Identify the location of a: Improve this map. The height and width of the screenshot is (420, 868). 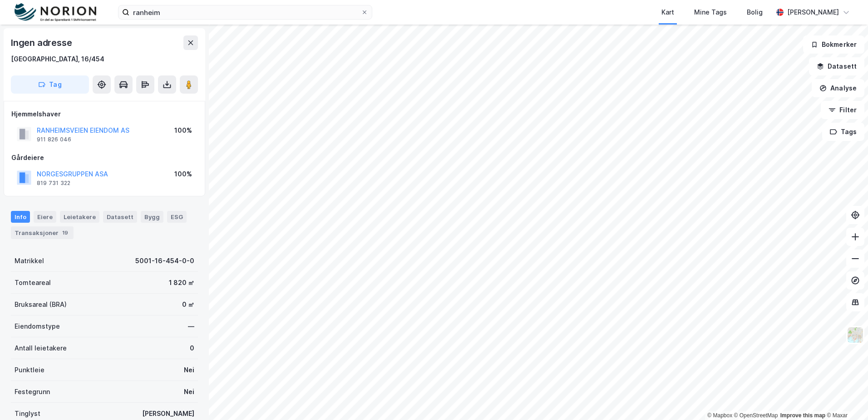
(803, 415).